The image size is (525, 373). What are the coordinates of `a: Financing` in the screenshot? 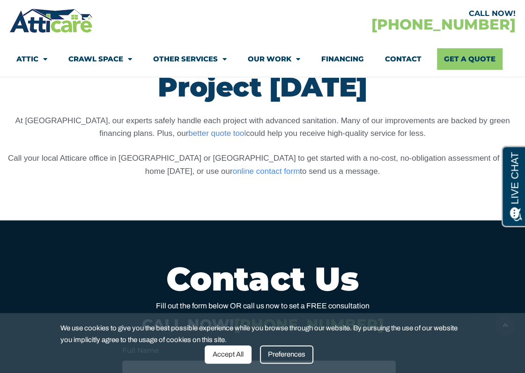 It's located at (342, 59).